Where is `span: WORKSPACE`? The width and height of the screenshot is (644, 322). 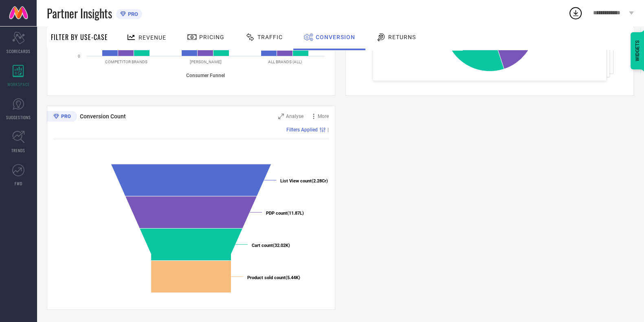 span: WORKSPACE is located at coordinates (18, 84).